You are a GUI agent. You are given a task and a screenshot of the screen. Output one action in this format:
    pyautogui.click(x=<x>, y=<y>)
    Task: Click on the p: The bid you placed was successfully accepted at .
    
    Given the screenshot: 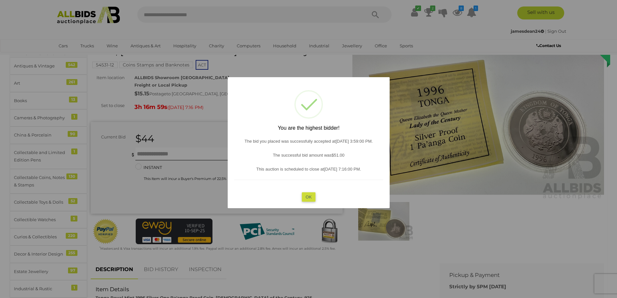 What is the action you would take?
    pyautogui.click(x=309, y=141)
    